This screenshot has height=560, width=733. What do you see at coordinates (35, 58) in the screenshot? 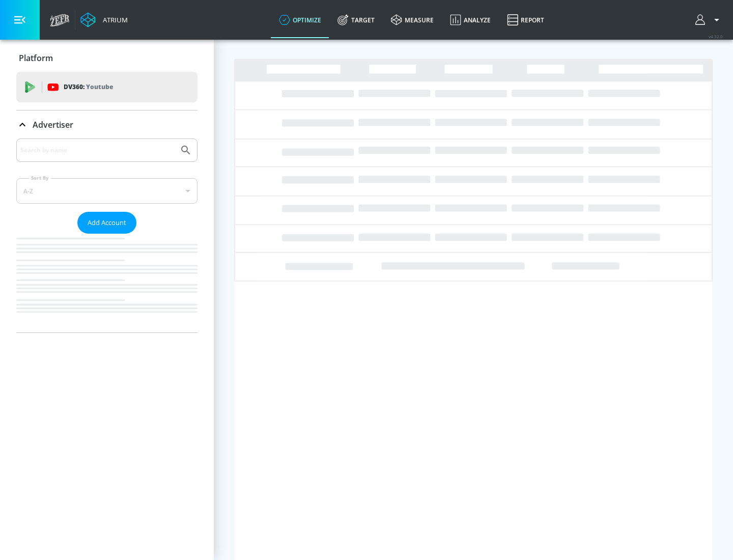
I see `p: Platform` at bounding box center [35, 58].